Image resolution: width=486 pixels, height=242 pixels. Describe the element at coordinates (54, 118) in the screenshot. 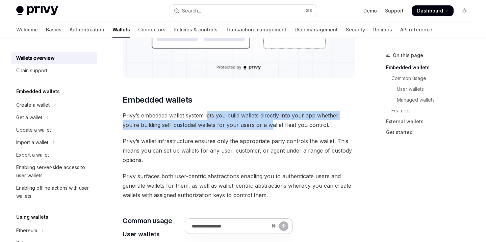

I see `button: Toggle Get a wallet section` at that location.